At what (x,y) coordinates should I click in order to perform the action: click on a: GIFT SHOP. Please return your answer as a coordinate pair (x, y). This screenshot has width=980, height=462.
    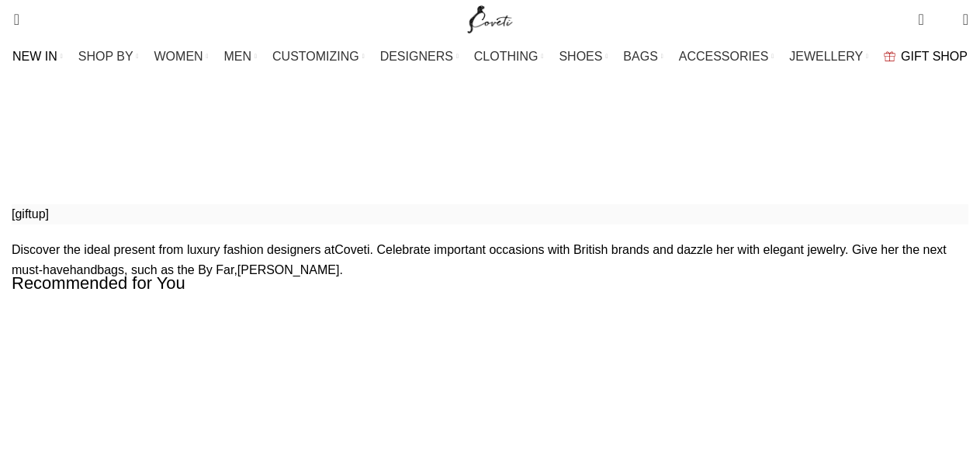
    Looking at the image, I should click on (926, 56).